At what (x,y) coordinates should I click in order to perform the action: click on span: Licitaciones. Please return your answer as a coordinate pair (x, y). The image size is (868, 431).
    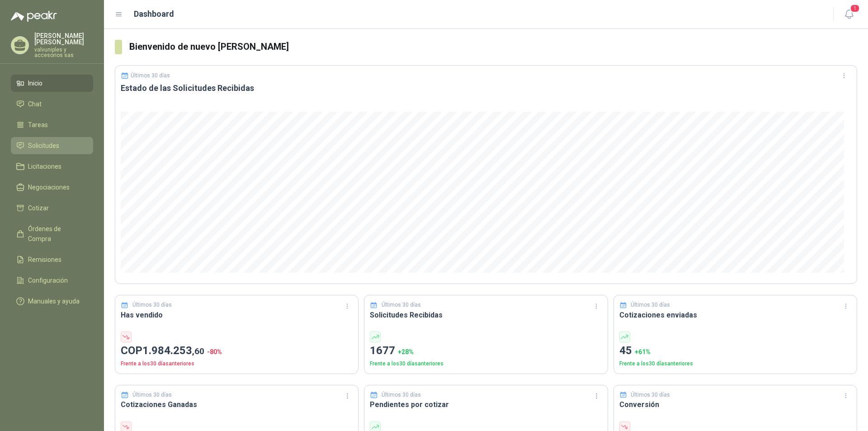
    Looking at the image, I should click on (45, 166).